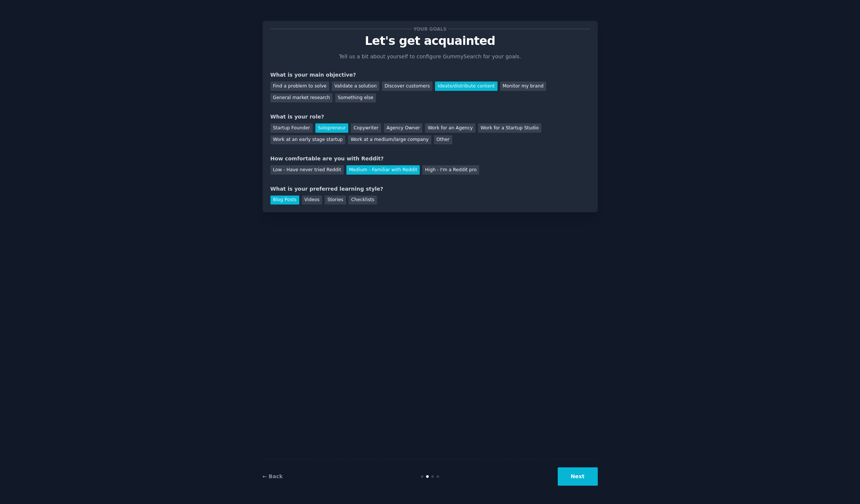 This screenshot has width=860, height=504. What do you see at coordinates (355, 86) in the screenshot?
I see `div: Validate a solution` at bounding box center [355, 86].